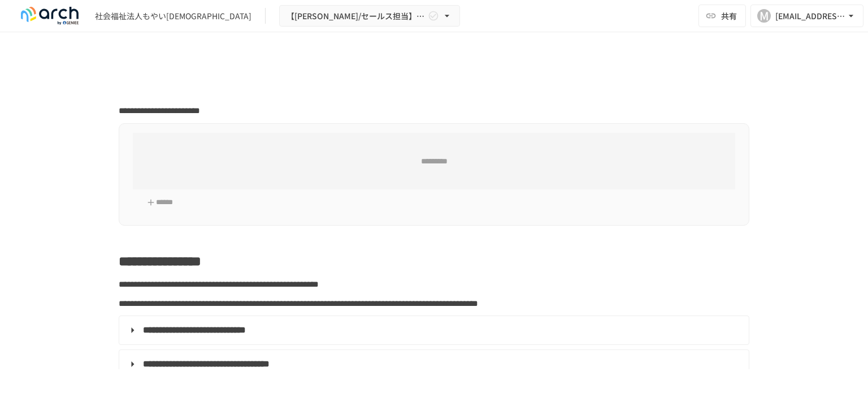 This screenshot has height=393, width=868. I want to click on div: M, so click(764, 16).